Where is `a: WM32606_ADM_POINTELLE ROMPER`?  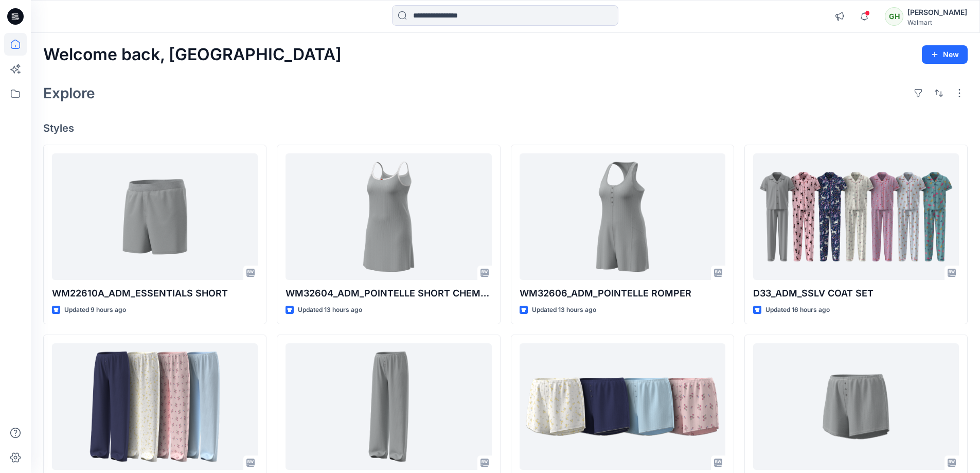 a: WM32606_ADM_POINTELLE ROMPER is located at coordinates (622, 216).